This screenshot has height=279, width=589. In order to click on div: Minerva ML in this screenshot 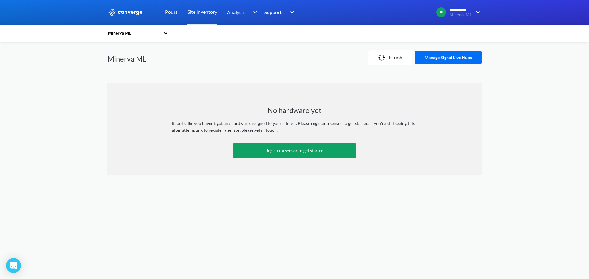, I will do `click(134, 33)`.